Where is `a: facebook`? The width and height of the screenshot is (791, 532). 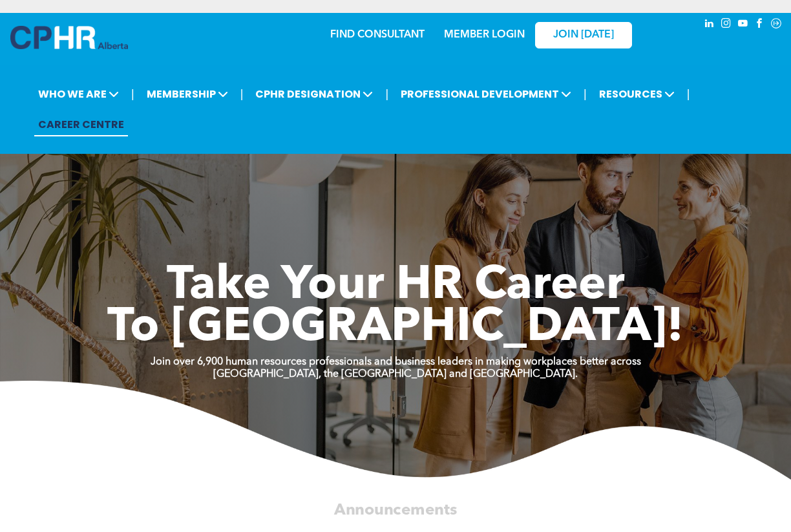
a: facebook is located at coordinates (759, 24).